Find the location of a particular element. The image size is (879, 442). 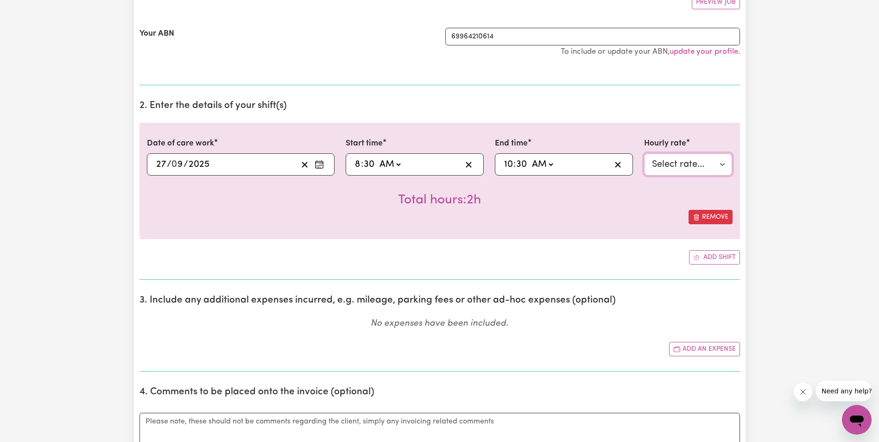

button: Clear date is located at coordinates (304, 165).